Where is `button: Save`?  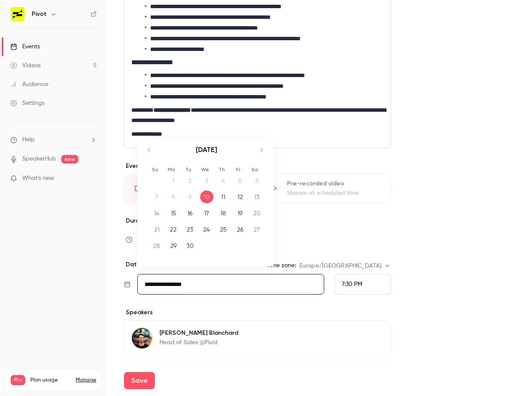
button: Save is located at coordinates (139, 380).